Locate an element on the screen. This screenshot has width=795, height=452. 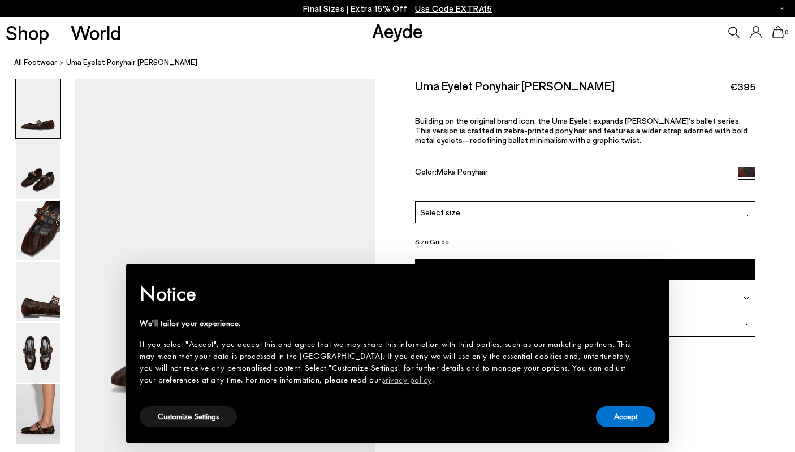
div: If you select "Accept", you accept this and agree that we may share this information with third p... is located at coordinates (388, 362).